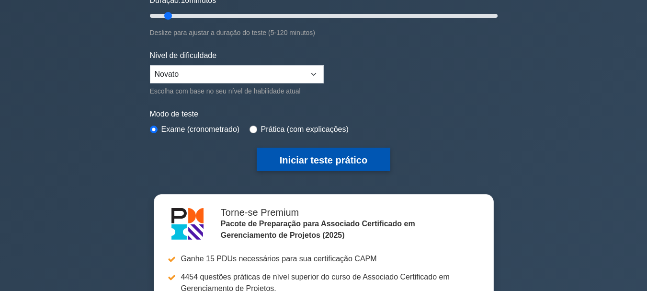 The image size is (647, 291). Describe the element at coordinates (201, 129) in the screenshot. I see `font: Exame (cronometrado)` at that location.